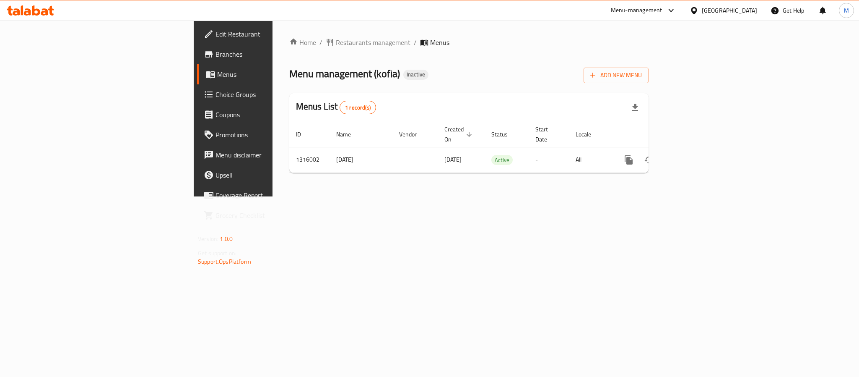  Describe the element at coordinates (224, 261) in the screenshot. I see `a: Support.OpsPlatform` at that location.